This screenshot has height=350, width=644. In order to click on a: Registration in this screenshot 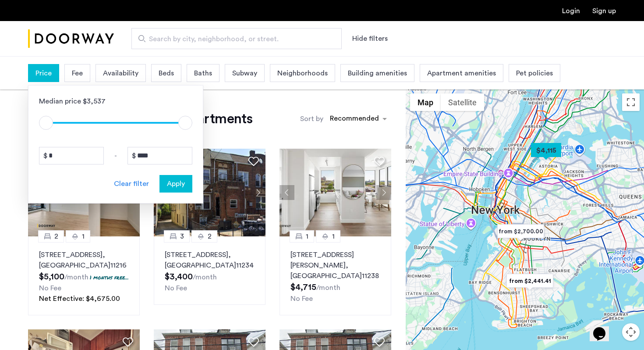, I will do `click(604, 11)`.